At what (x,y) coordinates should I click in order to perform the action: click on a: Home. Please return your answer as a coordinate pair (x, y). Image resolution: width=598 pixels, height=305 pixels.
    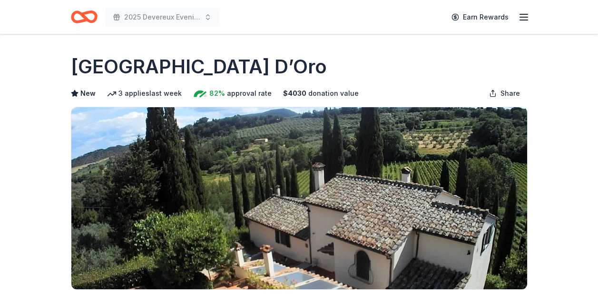
    Looking at the image, I should click on (84, 17).